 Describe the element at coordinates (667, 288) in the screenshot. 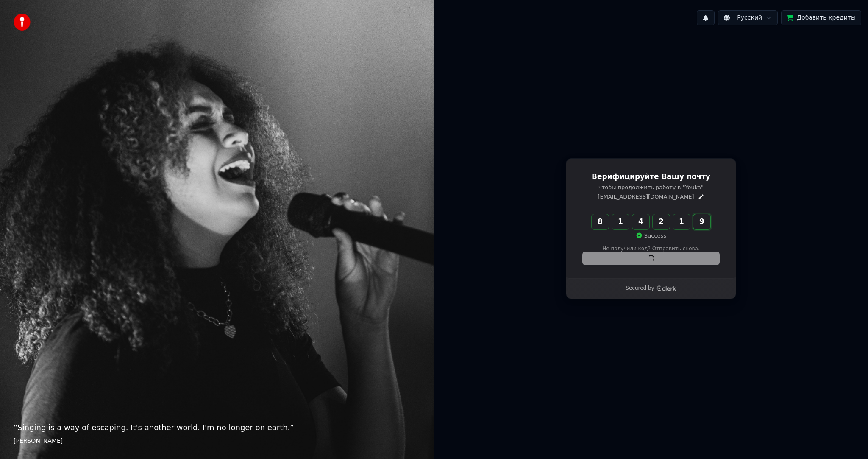

I see `a: Clerk logo` at that location.